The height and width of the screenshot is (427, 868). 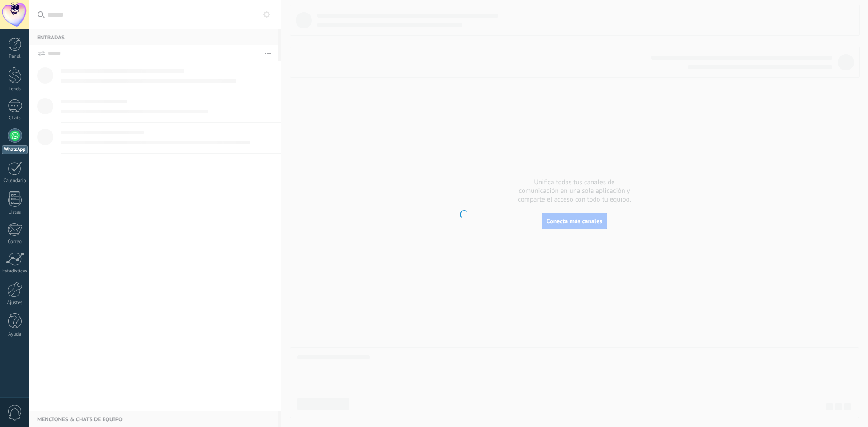 What do you see at coordinates (15, 213) in the screenshot?
I see `div: Listas` at bounding box center [15, 213].